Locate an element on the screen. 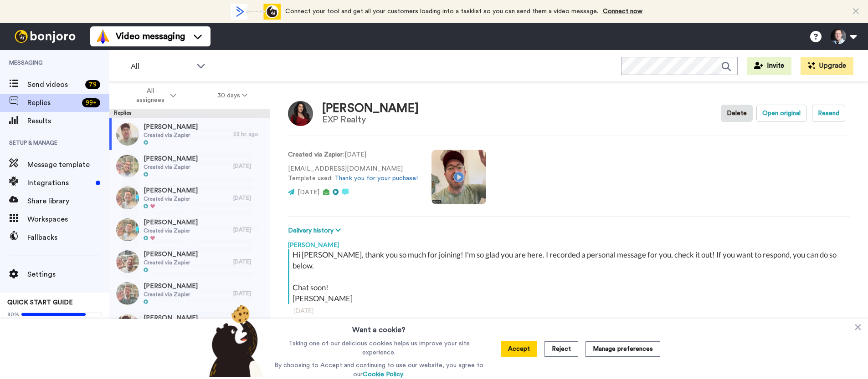 The image size is (868, 379). img: Image of Cori Taber is located at coordinates (300, 113).